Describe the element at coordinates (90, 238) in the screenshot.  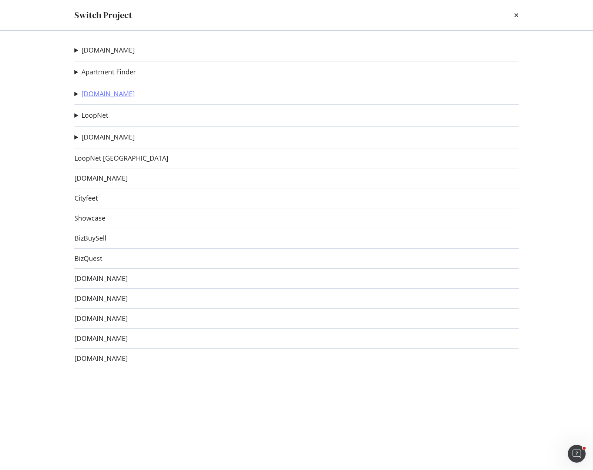
I see `a: BizBuySell` at that location.